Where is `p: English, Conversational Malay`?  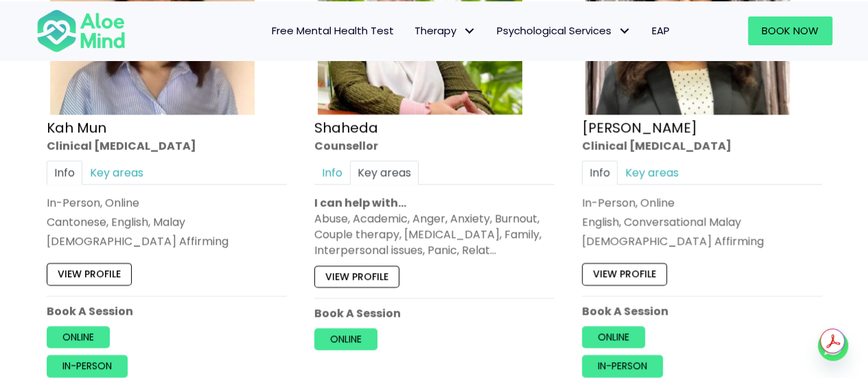
p: English, Conversational Malay is located at coordinates (702, 222).